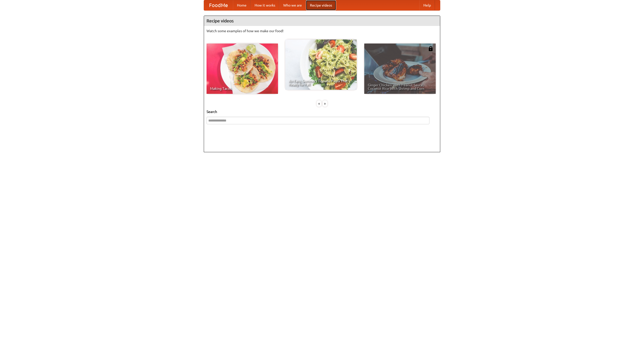 The height and width of the screenshot is (356, 644). Describe the element at coordinates (293, 5) in the screenshot. I see `a: Who we are` at that location.